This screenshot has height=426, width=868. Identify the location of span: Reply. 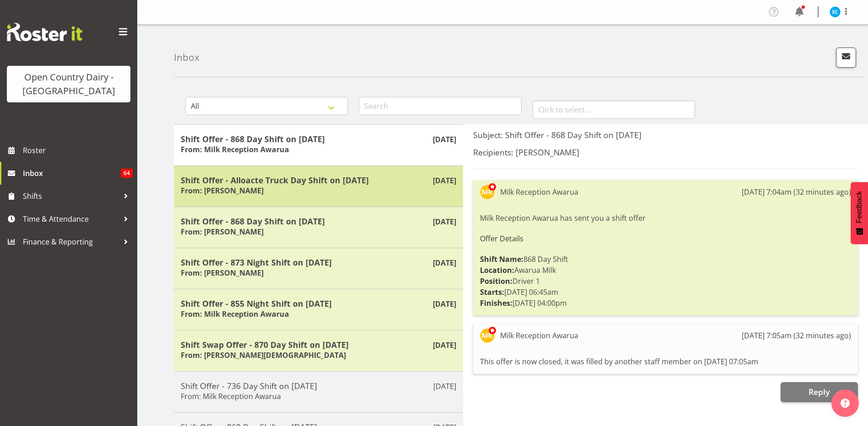
(819, 392).